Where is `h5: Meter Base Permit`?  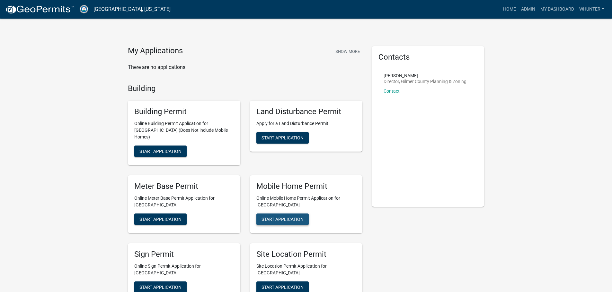 h5: Meter Base Permit is located at coordinates (184, 187).